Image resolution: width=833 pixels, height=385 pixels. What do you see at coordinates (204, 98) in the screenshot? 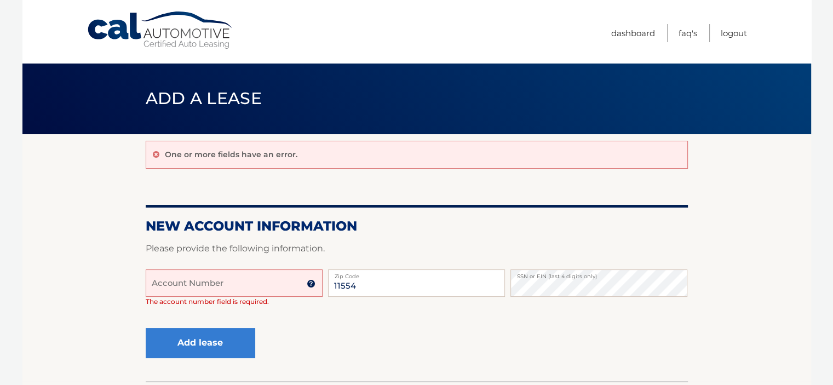
I see `span: Add a lease` at bounding box center [204, 98].